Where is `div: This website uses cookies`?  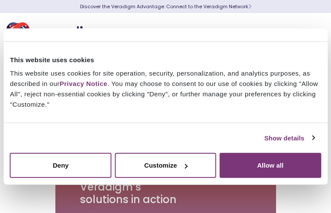
div: This website uses cookies is located at coordinates (165, 60).